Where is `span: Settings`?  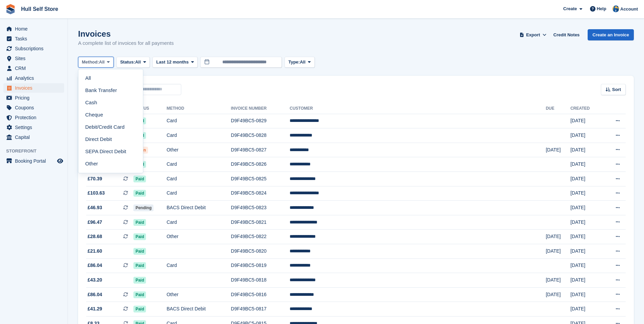 span: Settings is located at coordinates (35, 127).